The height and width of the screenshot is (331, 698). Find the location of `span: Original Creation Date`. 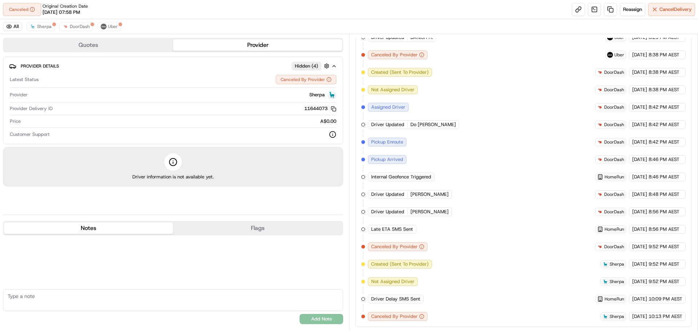

span: Original Creation Date is located at coordinates (65, 6).